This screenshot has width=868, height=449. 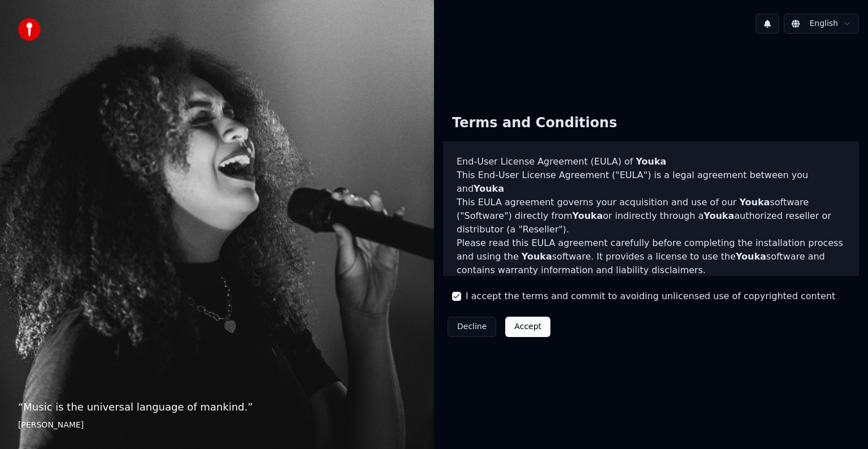 I want to click on img: youka, so click(x=30, y=30).